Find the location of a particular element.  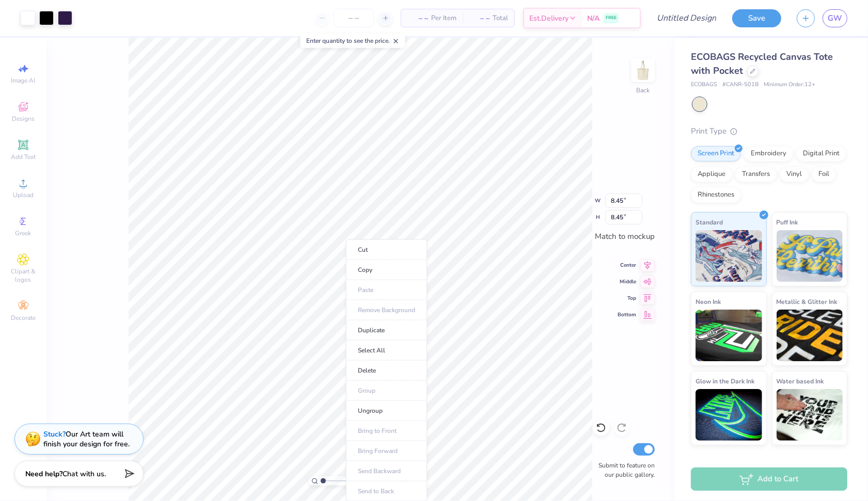

div: Screen Print is located at coordinates (715, 154).